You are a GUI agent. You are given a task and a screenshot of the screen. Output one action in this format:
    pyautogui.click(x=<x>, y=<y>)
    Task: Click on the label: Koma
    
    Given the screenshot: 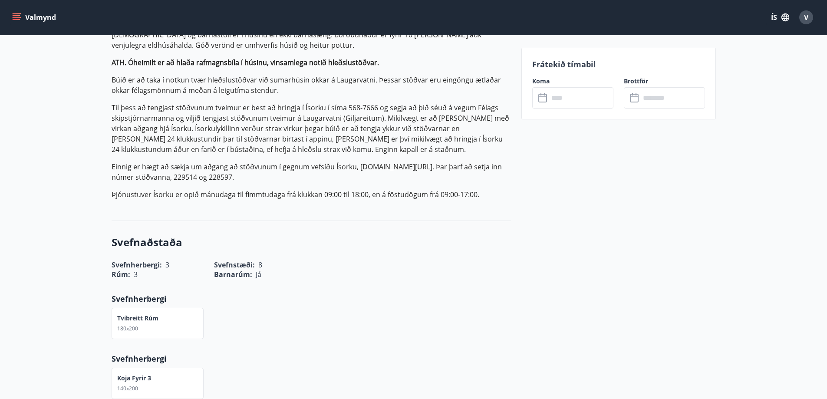 What is the action you would take?
    pyautogui.click(x=572, y=81)
    